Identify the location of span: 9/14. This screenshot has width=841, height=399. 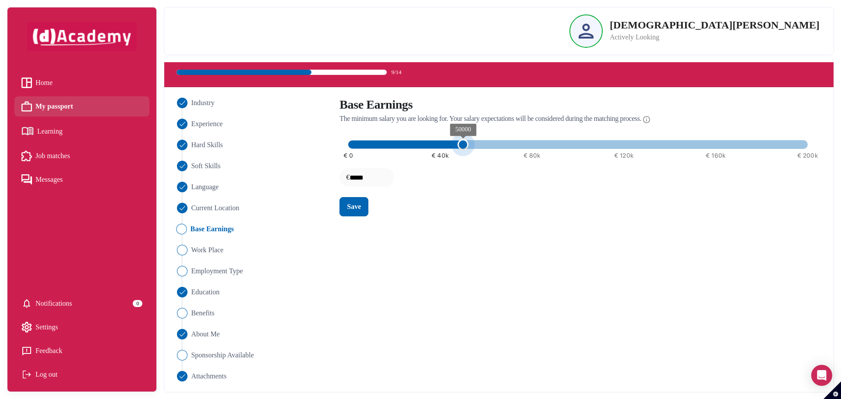
(396, 72).